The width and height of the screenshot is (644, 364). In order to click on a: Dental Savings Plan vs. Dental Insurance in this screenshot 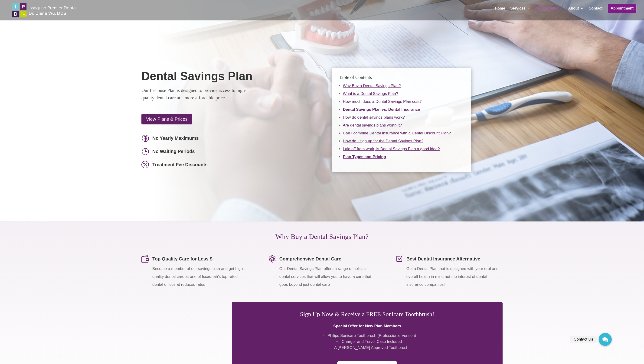, I will do `click(381, 109)`.